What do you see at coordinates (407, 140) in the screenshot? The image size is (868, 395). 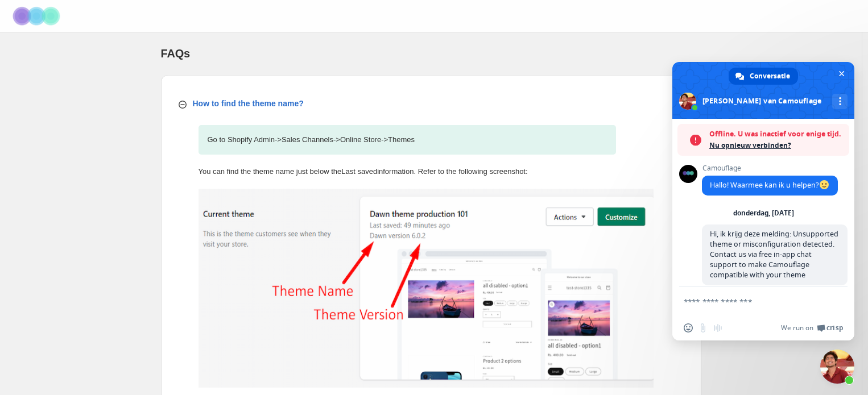 I see `p: Go to Shopify Admin -> Sales Channels -> Online Store -> Themes` at bounding box center [407, 140].